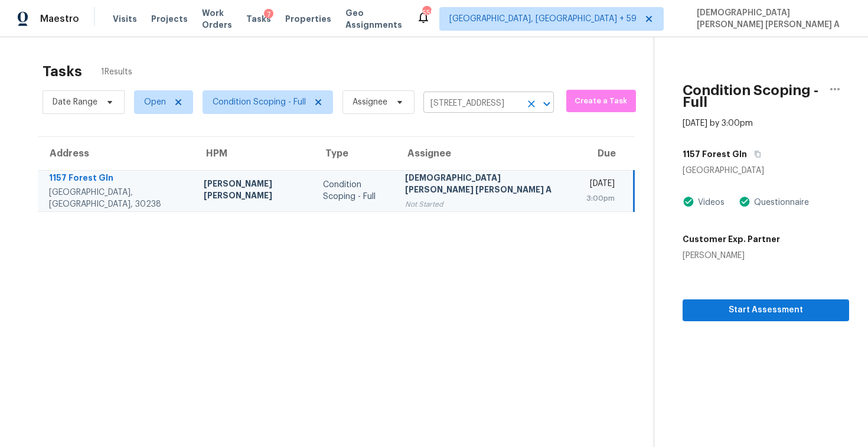 The height and width of the screenshot is (447, 868). What do you see at coordinates (752, 96) in the screenshot?
I see `h2: Condition Scoping - Full` at bounding box center [752, 96].